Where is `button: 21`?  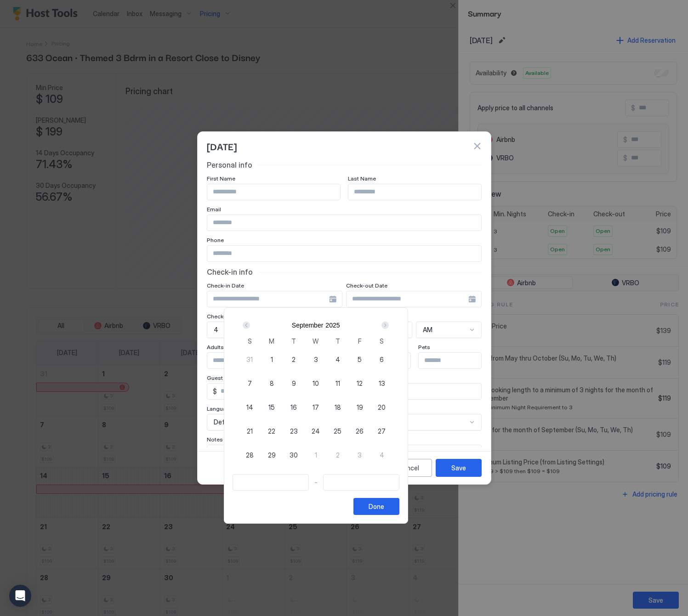
button: 21 is located at coordinates (249, 431).